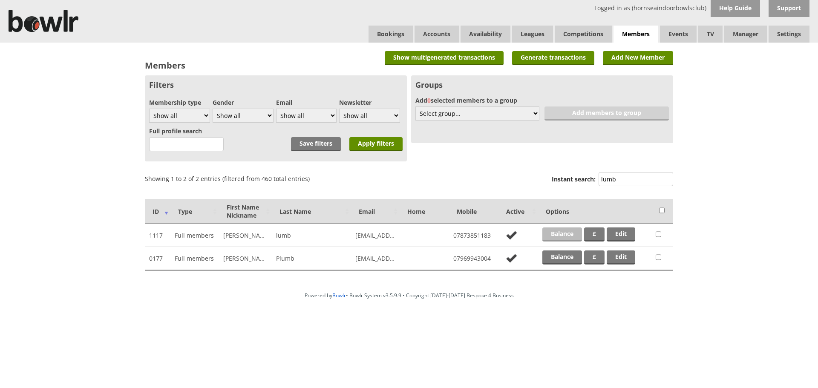 The width and height of the screenshot is (818, 388). I want to click on span: Settings, so click(789, 34).